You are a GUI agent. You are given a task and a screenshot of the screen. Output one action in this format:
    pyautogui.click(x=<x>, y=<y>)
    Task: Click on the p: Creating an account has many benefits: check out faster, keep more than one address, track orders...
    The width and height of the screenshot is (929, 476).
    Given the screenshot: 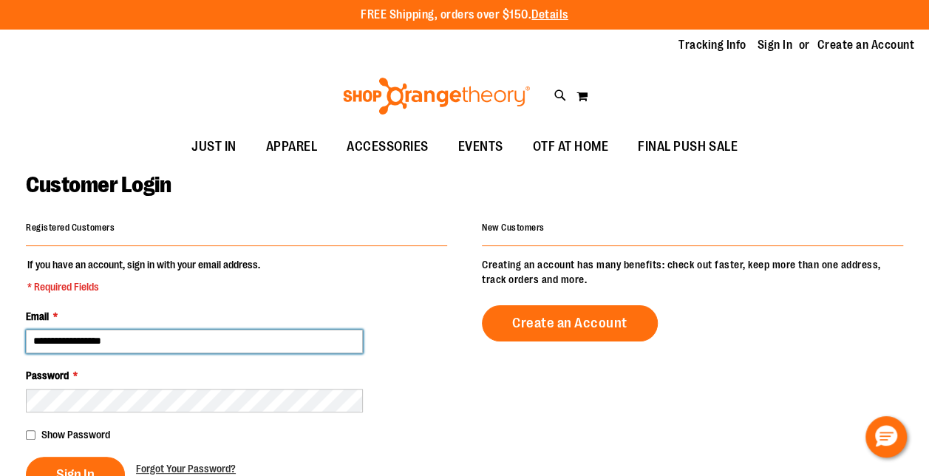 What is the action you would take?
    pyautogui.click(x=693, y=272)
    